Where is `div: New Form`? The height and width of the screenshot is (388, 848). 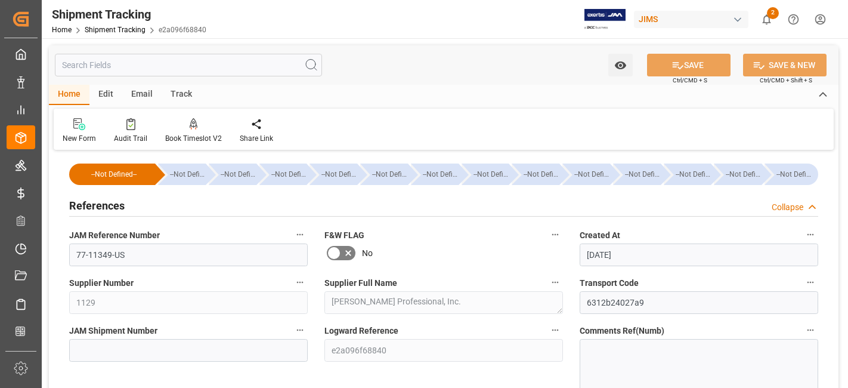 div: New Form is located at coordinates (79, 138).